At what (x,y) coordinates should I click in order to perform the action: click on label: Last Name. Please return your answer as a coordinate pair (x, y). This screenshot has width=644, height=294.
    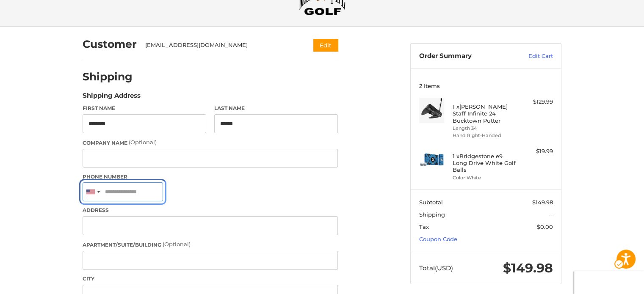
    Looking at the image, I should click on (276, 108).